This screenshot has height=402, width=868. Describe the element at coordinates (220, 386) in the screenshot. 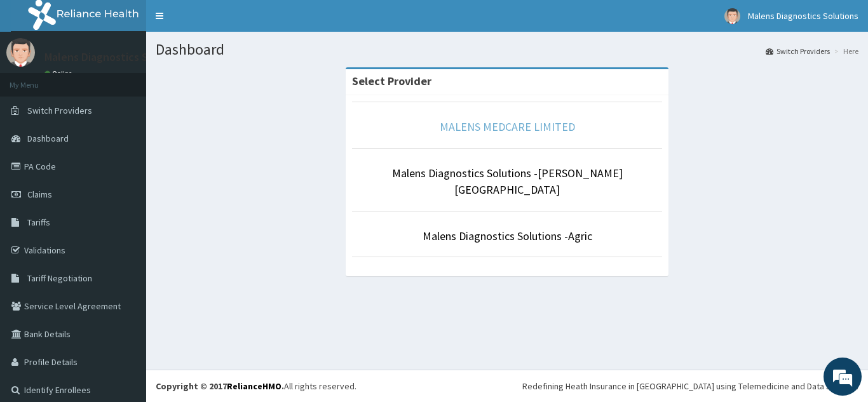

I see `strong: Copyright © 2017 .` at that location.